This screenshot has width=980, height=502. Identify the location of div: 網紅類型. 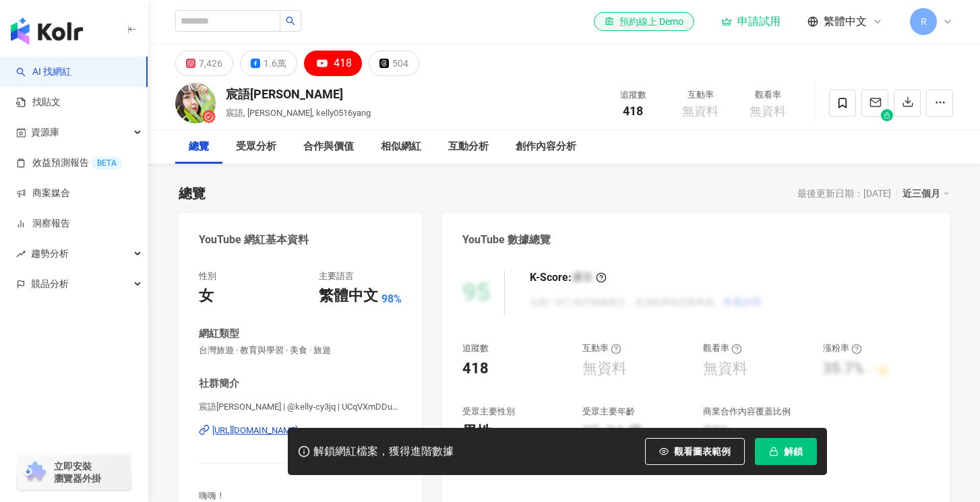
(219, 334).